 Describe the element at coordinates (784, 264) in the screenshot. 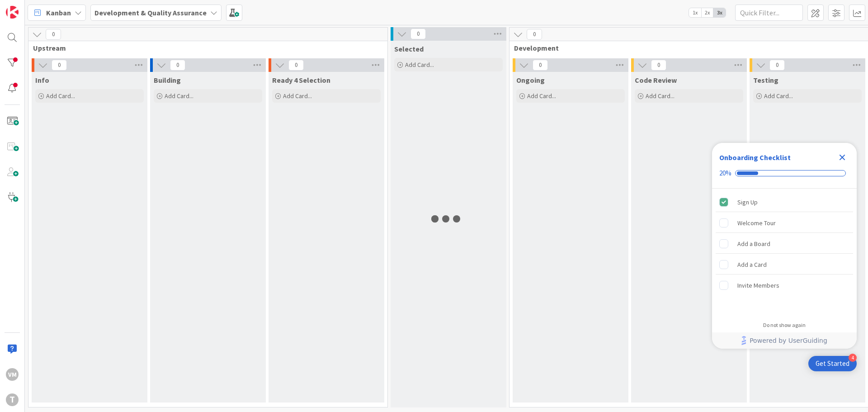

I see `div: Add a Card is incomplete.` at that location.